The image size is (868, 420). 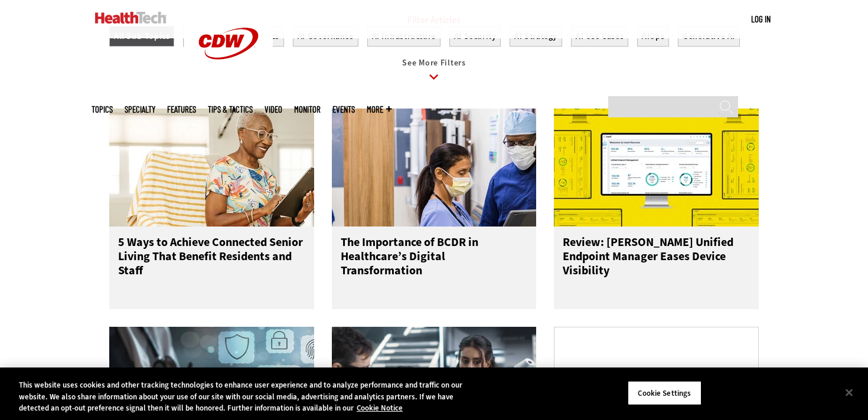 I want to click on div: This website uses cookies and other tracking technologies to enhance user experience and to analy..., so click(x=248, y=397).